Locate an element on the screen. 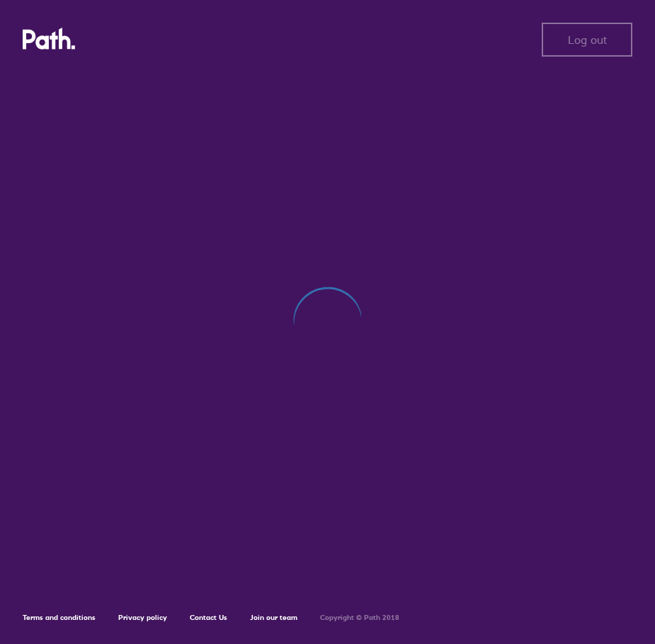 The width and height of the screenshot is (655, 644). a: Contact Us is located at coordinates (208, 617).